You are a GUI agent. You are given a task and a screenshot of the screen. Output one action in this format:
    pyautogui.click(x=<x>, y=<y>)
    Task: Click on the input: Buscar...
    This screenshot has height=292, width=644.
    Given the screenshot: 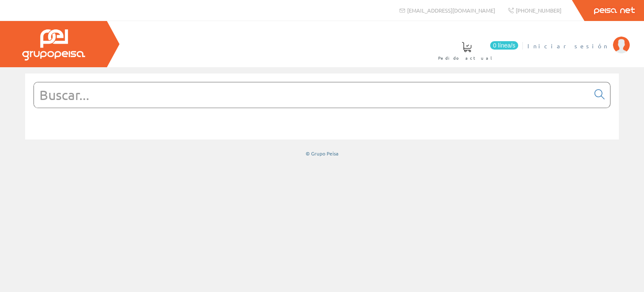 What is the action you would take?
    pyautogui.click(x=311, y=95)
    